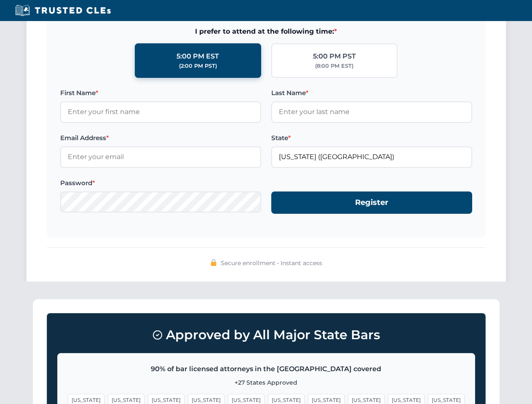 The image size is (532, 404). Describe the element at coordinates (160, 138) in the screenshot. I see `label: Email Address` at that location.